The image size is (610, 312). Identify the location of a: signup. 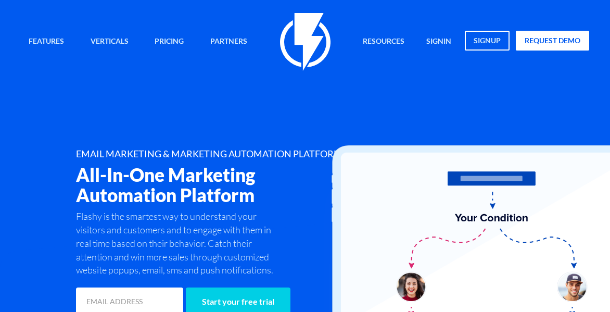
(487, 41).